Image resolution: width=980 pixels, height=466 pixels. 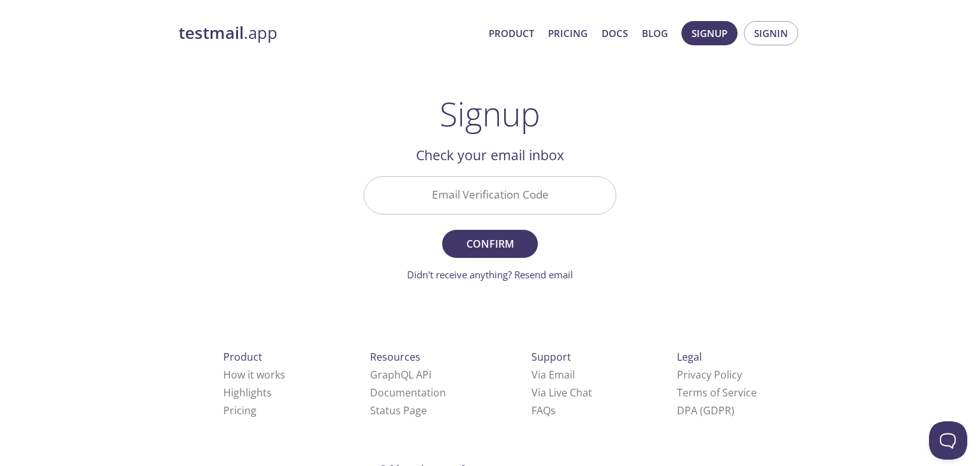 What do you see at coordinates (553, 375) in the screenshot?
I see `a: Via Email` at bounding box center [553, 375].